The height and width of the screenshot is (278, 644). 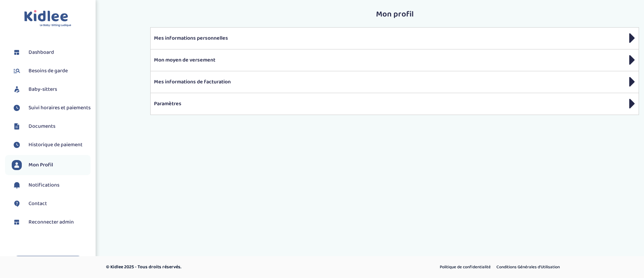 What do you see at coordinates (16, 71) in the screenshot?
I see `img: besoin.svg` at bounding box center [16, 71].